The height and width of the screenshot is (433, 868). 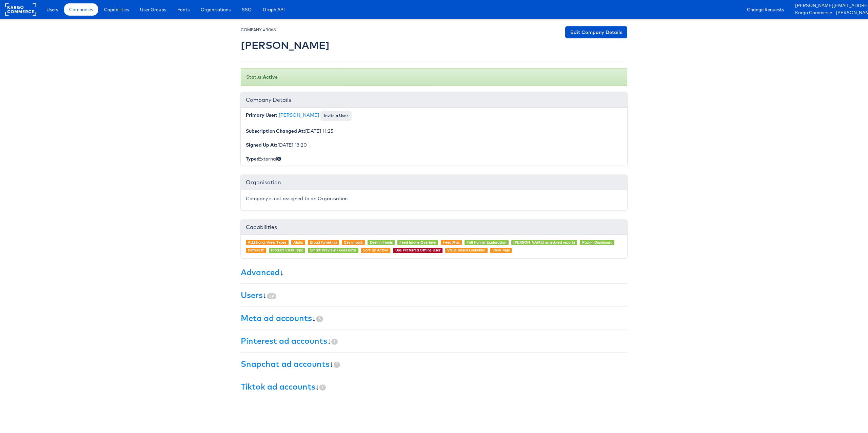 What do you see at coordinates (183, 10) in the screenshot?
I see `span: Fonts` at bounding box center [183, 10].